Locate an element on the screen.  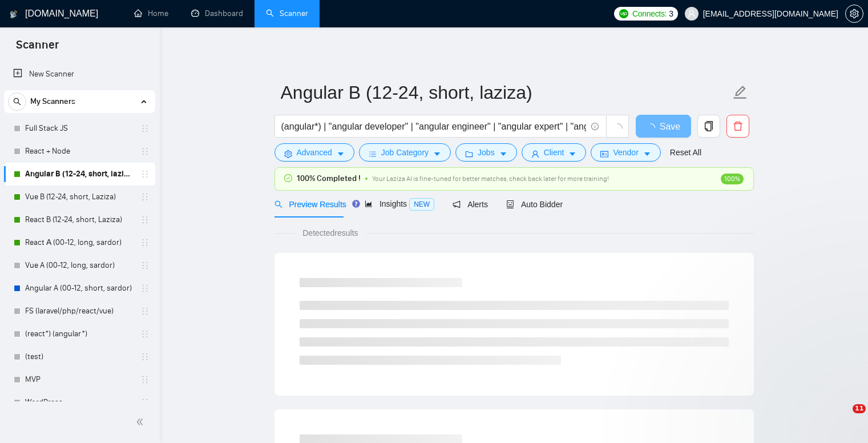
a: (test) is located at coordinates (79, 357).